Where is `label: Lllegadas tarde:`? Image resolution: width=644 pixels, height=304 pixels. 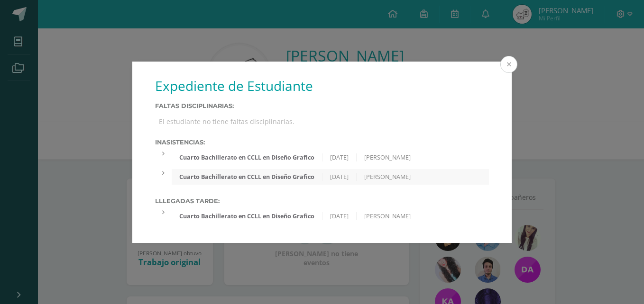
label: Lllegadas tarde: is located at coordinates (322, 201).